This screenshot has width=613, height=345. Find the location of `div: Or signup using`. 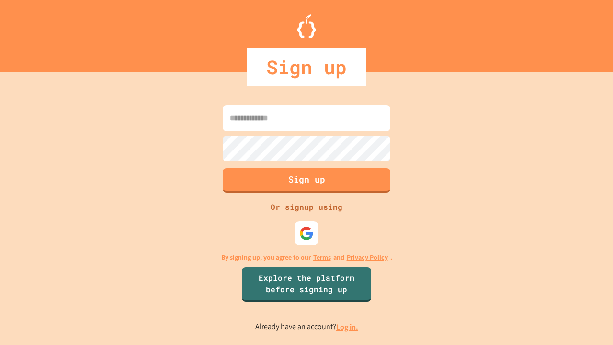

div: Or signup using is located at coordinates (306, 207).